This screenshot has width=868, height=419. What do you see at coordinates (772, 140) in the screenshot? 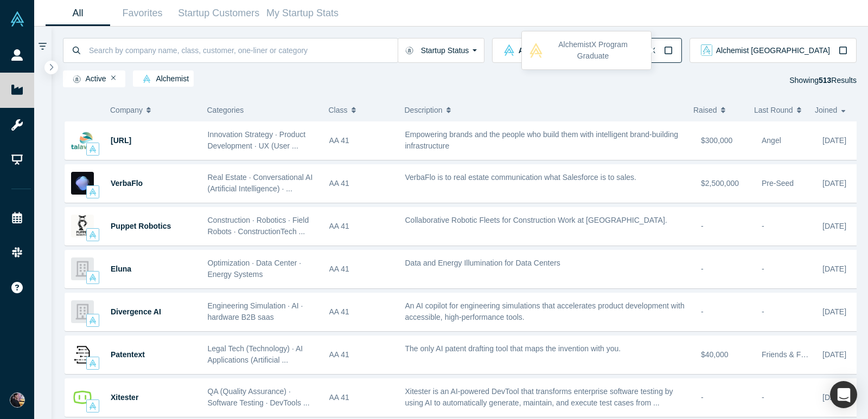
I see `span: Angel` at bounding box center [772, 140].